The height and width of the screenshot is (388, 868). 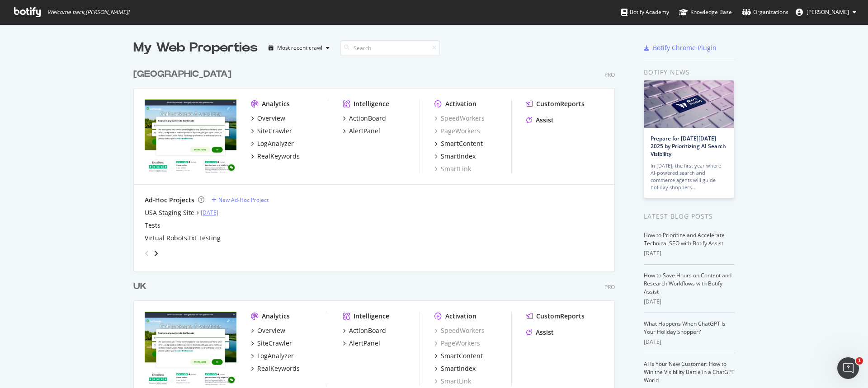 I want to click on a: What Happens When ChatGPT Is Your Holiday Shopper?, so click(x=685, y=328).